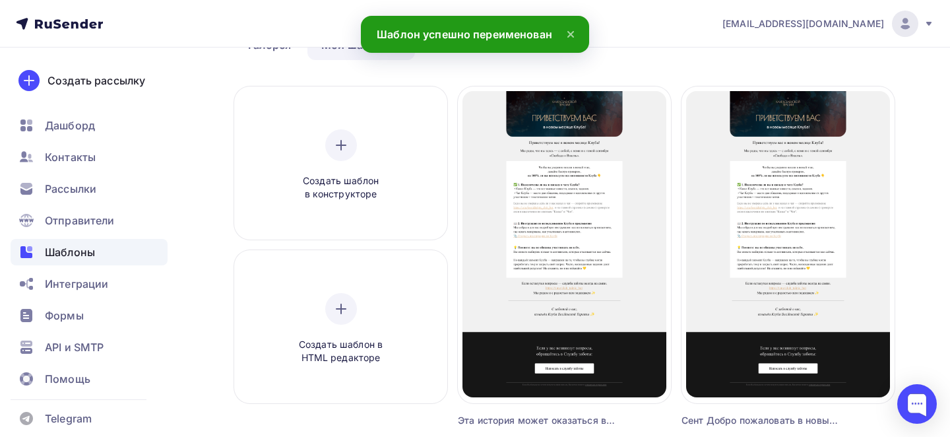 The image size is (950, 437). Describe the element at coordinates (89, 189) in the screenshot. I see `a: Рассылки` at that location.